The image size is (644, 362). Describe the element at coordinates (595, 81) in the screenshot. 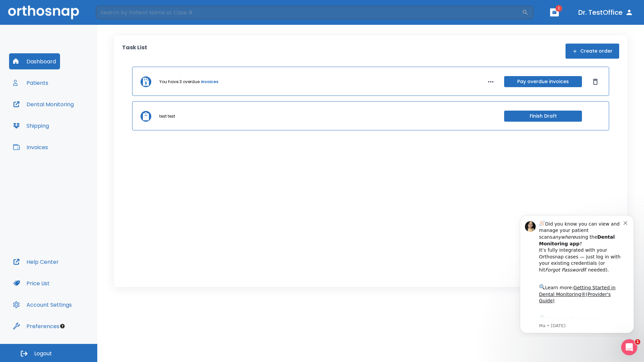

I see `button: Dismiss` at that location.